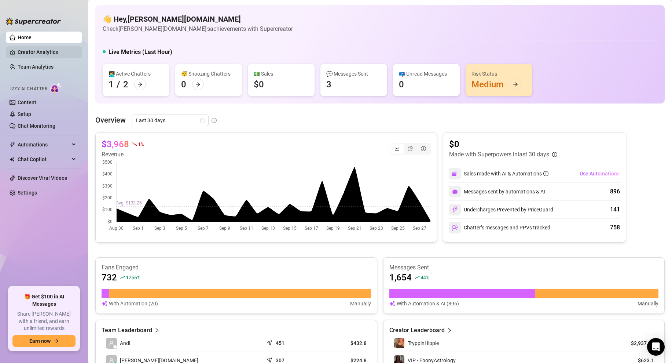 This screenshot has width=672, height=363. What do you see at coordinates (503, 144) in the screenshot?
I see `article: $0` at bounding box center [503, 144].